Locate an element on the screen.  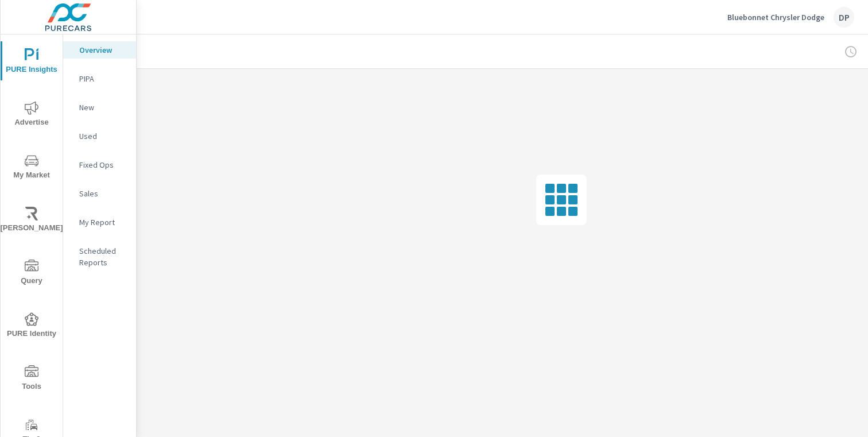
p: Bluebonnet Chrysler Dodge is located at coordinates (776, 17).